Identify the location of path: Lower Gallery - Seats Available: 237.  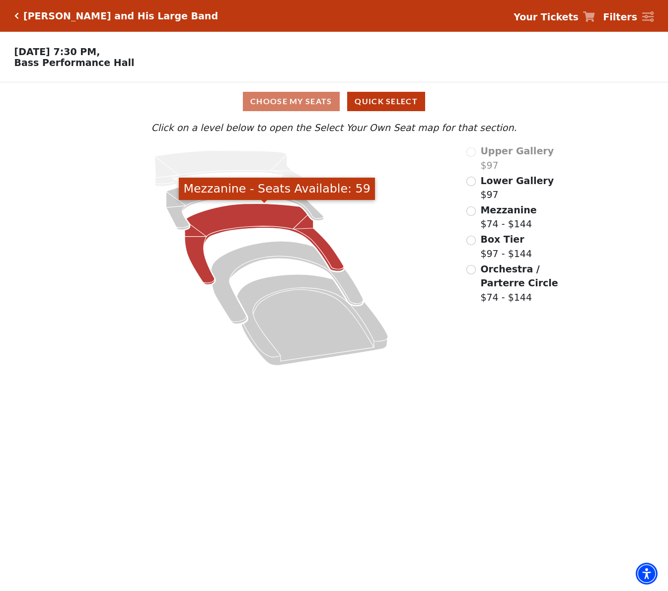
(245, 205).